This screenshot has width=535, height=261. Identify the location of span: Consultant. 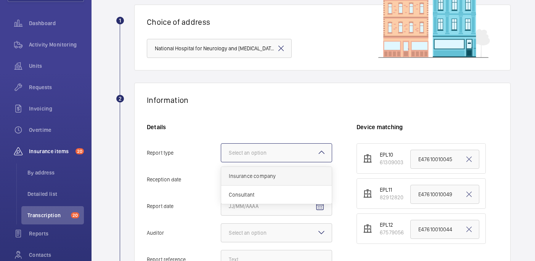
(276, 195).